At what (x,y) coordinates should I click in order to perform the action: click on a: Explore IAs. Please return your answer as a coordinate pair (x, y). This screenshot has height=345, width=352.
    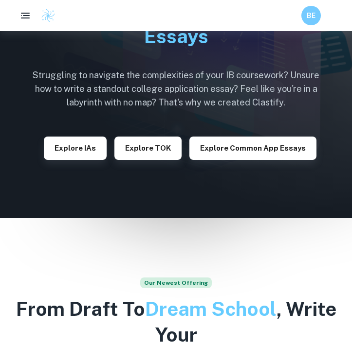
    Looking at the image, I should click on (75, 147).